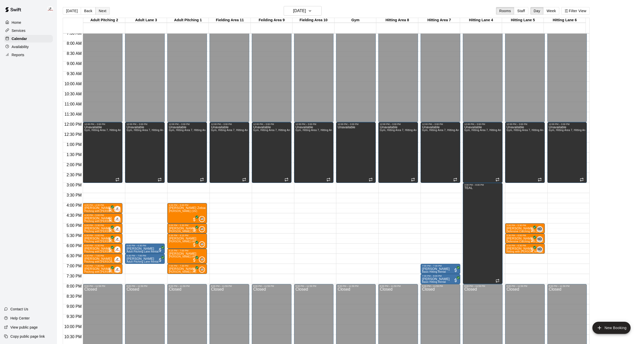  What do you see at coordinates (187, 256) in the screenshot?
I see `div: 6:15 PM – 7:00 PM: Jimmy Pitching (45)` at bounding box center [187, 256].